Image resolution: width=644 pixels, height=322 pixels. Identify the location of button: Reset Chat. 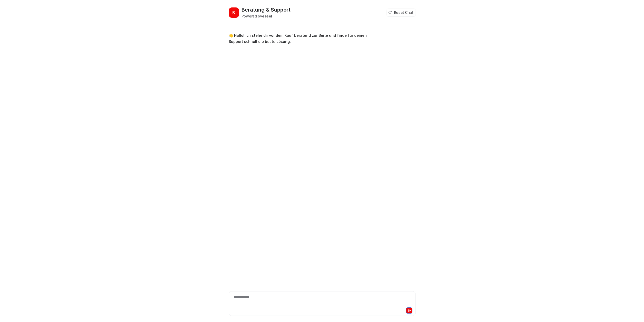
(401, 12).